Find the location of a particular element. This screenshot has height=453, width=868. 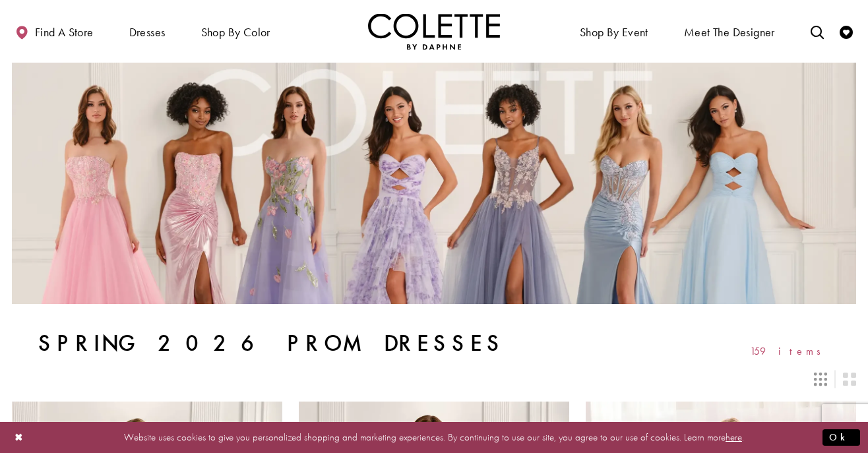

a: Meet the designer is located at coordinates (729, 31).